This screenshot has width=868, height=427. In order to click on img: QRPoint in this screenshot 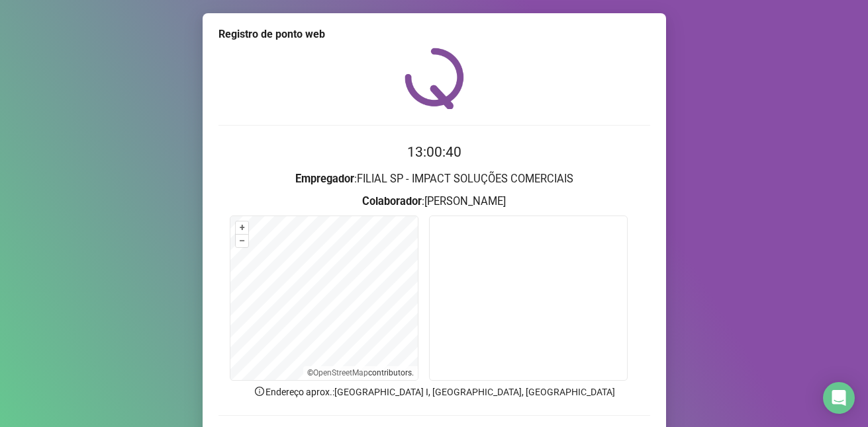, I will do `click(434, 78)`.